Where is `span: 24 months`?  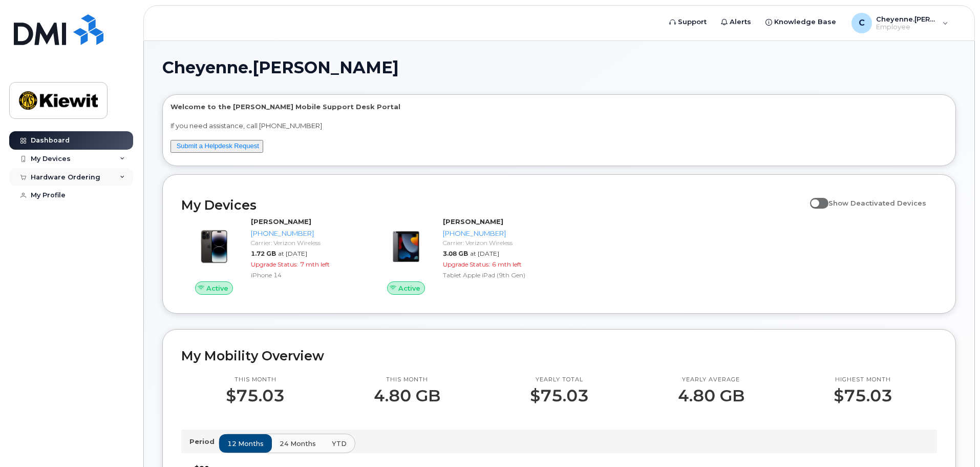
span: 24 months is located at coordinates (297, 443).